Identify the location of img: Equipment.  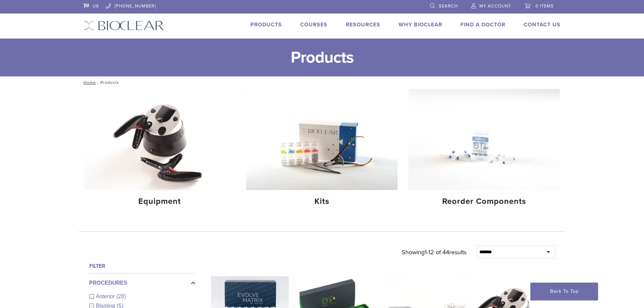
(160, 139).